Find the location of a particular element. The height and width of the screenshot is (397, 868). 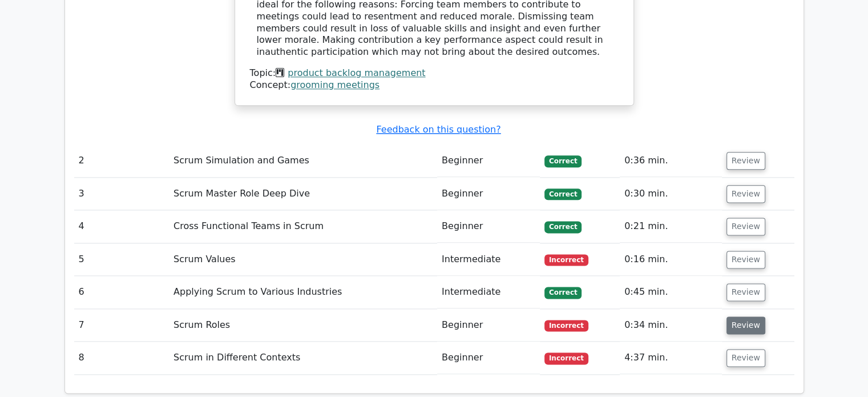

td: 4:37 min. is located at coordinates (670, 358).